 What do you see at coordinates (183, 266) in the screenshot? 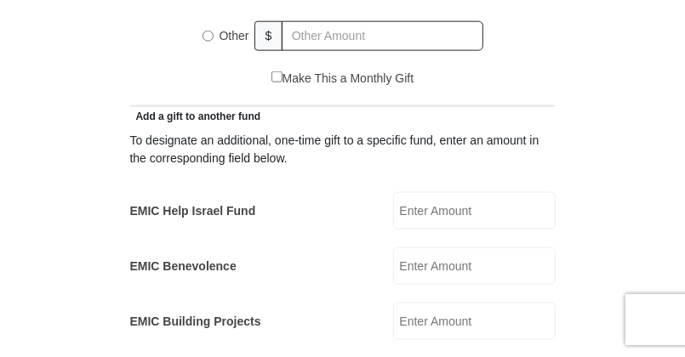
I see `label: EMIC Benevolence` at bounding box center [183, 266].